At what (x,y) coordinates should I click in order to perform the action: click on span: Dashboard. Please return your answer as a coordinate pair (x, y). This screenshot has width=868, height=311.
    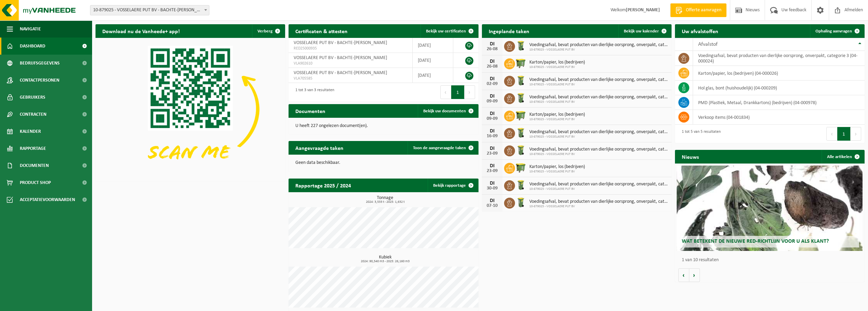
    Looking at the image, I should click on (32, 46).